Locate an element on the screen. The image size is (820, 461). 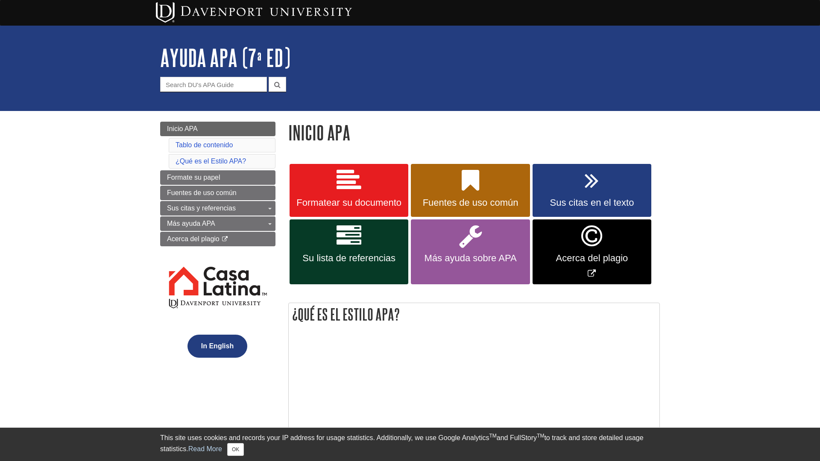
span: Sus citas en el texto is located at coordinates (592, 203).